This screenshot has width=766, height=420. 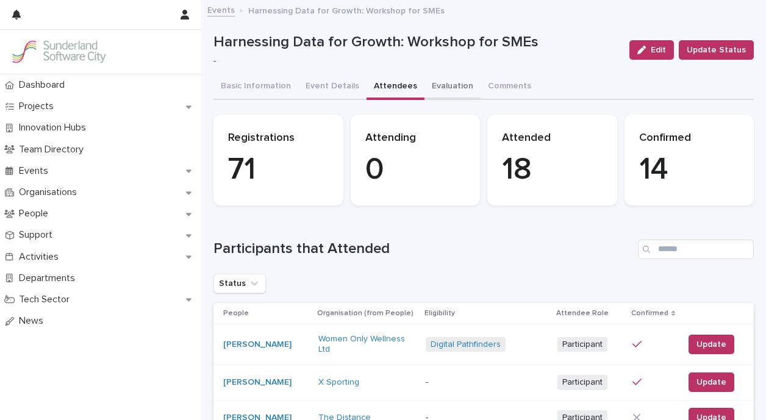 What do you see at coordinates (221, 9) in the screenshot?
I see `a: Events` at bounding box center [221, 9].